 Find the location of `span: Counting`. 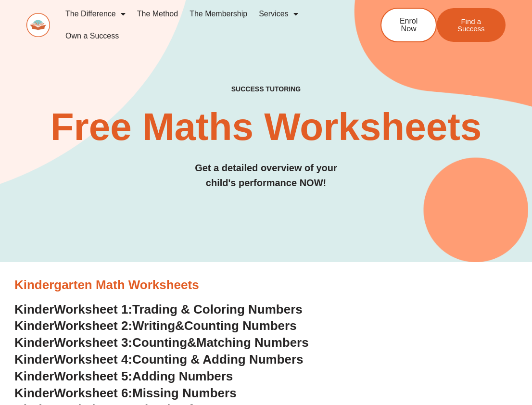

span: Counting is located at coordinates (159, 343).